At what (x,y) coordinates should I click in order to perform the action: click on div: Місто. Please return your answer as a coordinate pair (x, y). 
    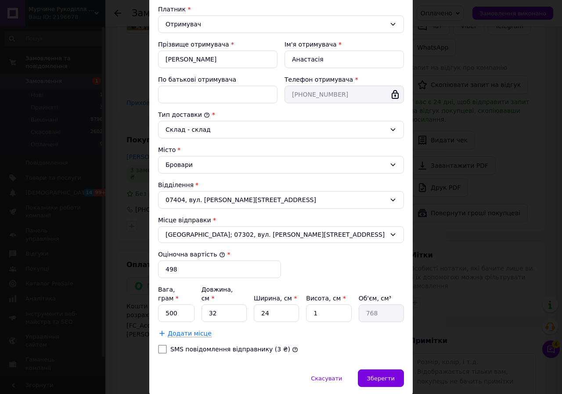
    Looking at the image, I should click on (281, 150).